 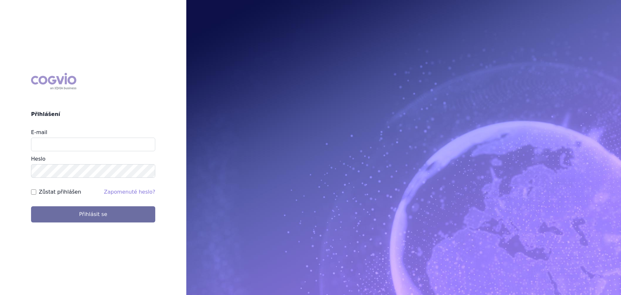 I want to click on label: E-mail, so click(x=39, y=132).